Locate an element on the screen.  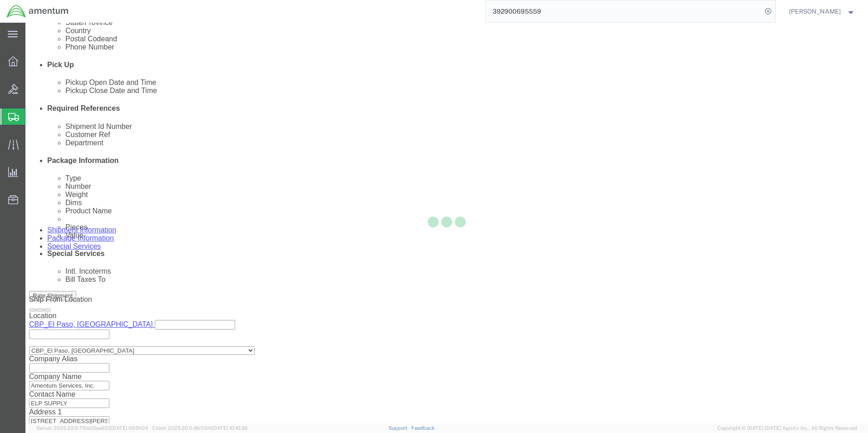
input: Search for shipment number, reference number is located at coordinates (624, 11).